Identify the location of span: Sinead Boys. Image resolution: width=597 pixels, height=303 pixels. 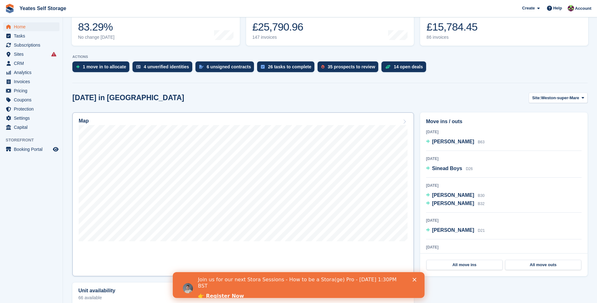
(447, 168).